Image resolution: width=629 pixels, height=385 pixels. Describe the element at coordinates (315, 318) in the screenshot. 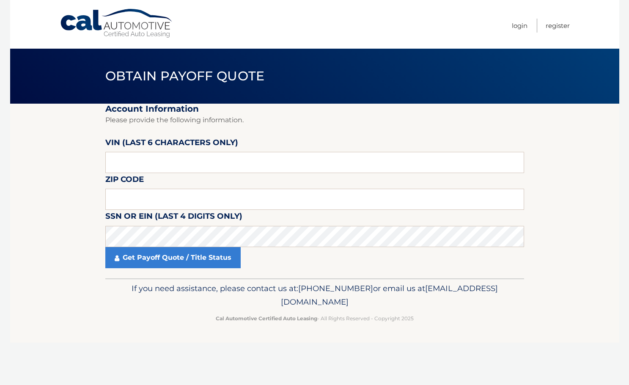

I see `p: - All Rights Reserved - Copyright 2025` at that location.